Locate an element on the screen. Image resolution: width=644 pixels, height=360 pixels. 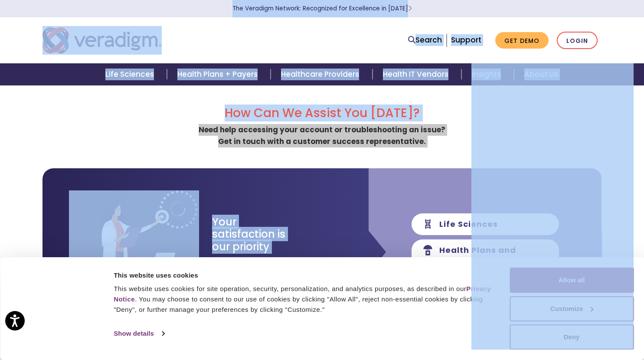
a: Show details is located at coordinates (139, 334).